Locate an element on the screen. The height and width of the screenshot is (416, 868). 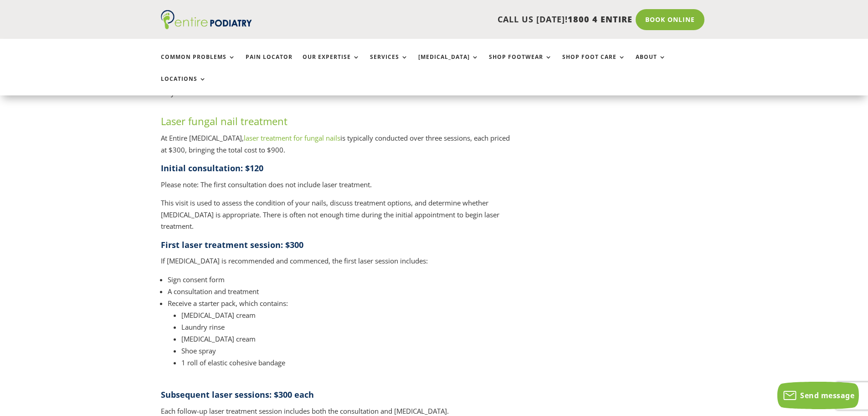
li: Laundry rinse is located at coordinates (348, 327).